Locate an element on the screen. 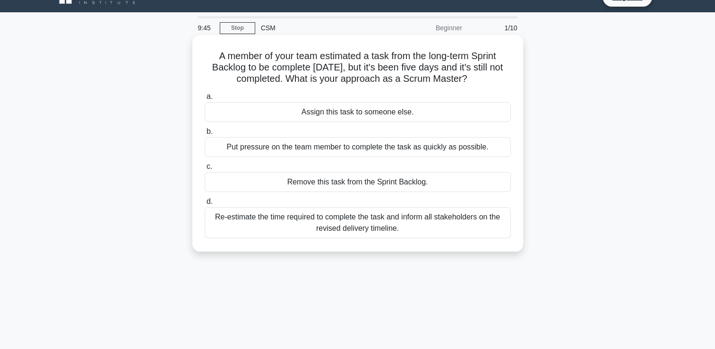  div: Beginner is located at coordinates (426, 28).